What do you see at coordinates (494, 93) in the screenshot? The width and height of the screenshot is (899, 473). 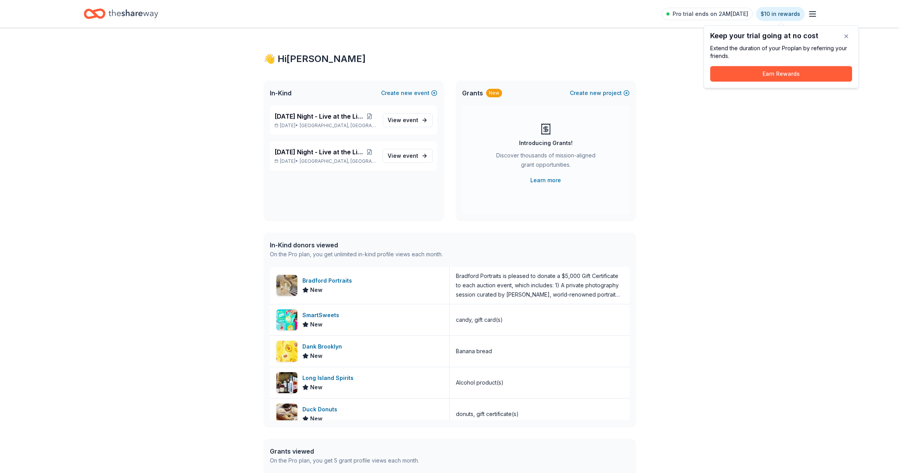 I see `div: New` at bounding box center [494, 93].